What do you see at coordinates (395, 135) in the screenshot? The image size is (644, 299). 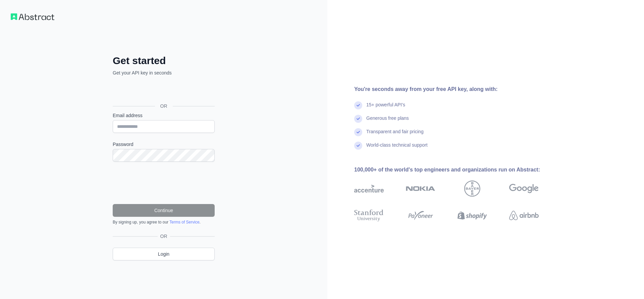 I see `div: Transparent and fair pricing` at bounding box center [395, 135].